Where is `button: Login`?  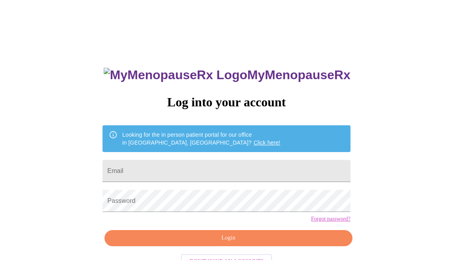 button: Login is located at coordinates (228, 238).